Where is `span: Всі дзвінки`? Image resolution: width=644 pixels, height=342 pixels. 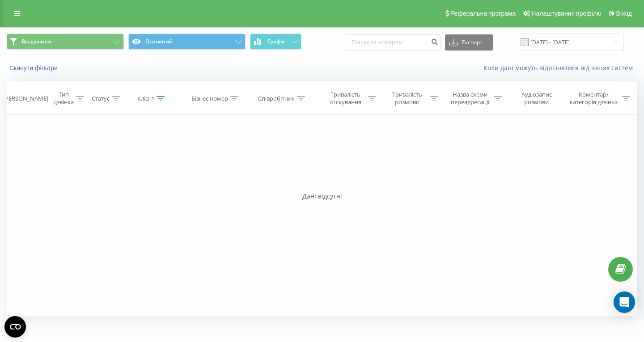 span: Всі дзвінки is located at coordinates (36, 41).